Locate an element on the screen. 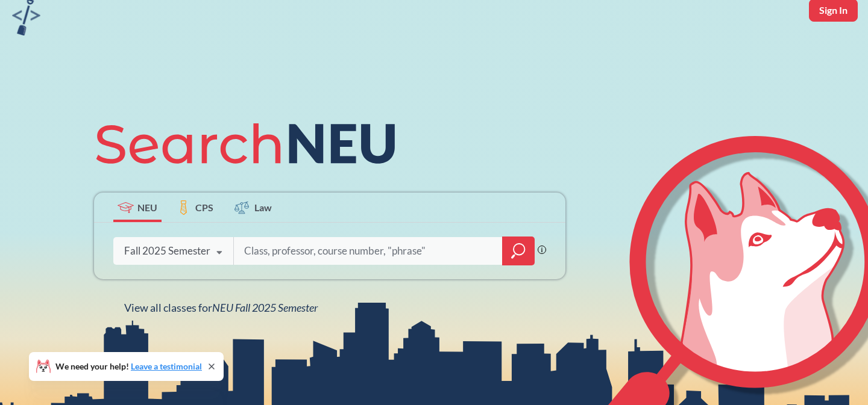 The height and width of the screenshot is (405, 868). span: We need your help! is located at coordinates (128, 367).